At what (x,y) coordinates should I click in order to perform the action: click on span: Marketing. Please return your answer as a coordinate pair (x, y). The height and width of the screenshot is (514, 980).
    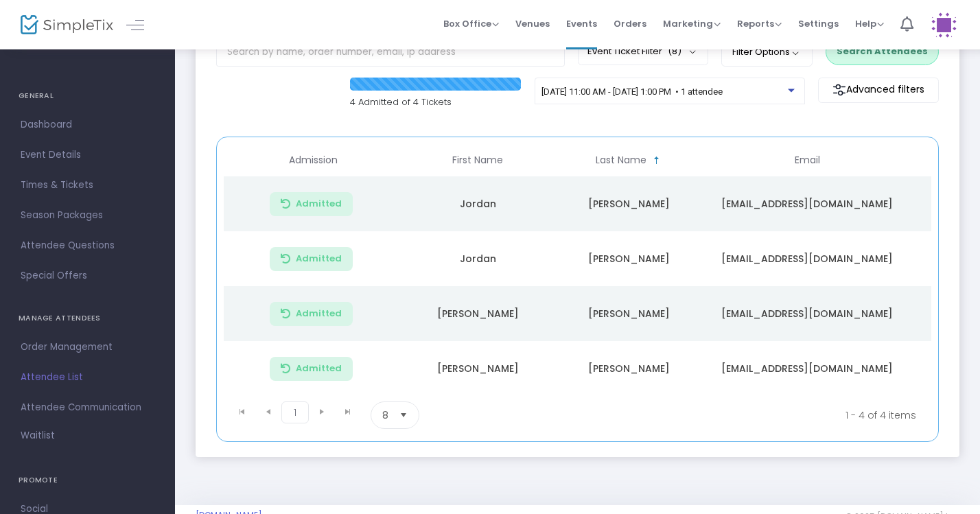
    Looking at the image, I should click on (692, 23).